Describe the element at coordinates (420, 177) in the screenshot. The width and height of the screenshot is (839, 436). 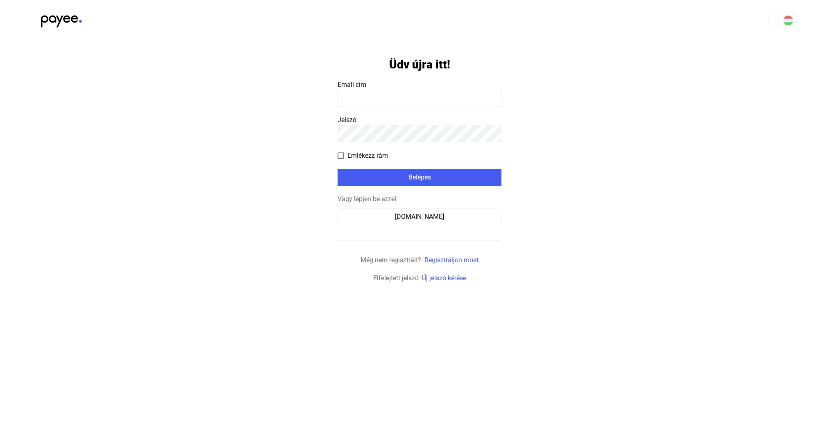
I see `button: Belépés` at that location.